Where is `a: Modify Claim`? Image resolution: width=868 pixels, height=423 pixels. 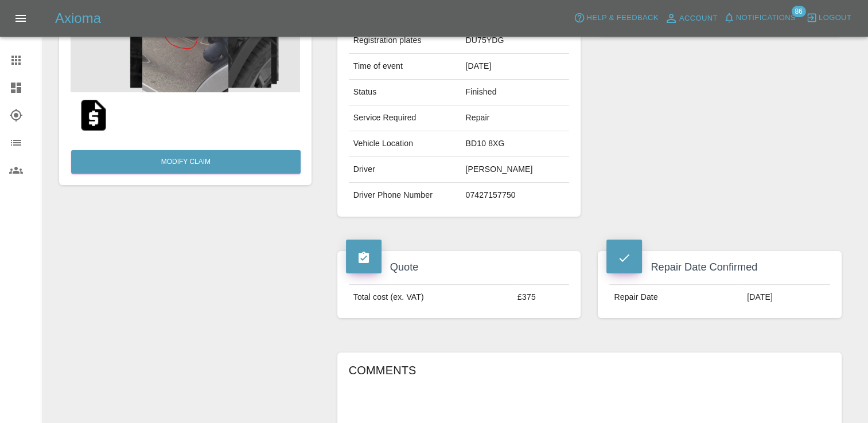 a: Modify Claim is located at coordinates (186, 162).